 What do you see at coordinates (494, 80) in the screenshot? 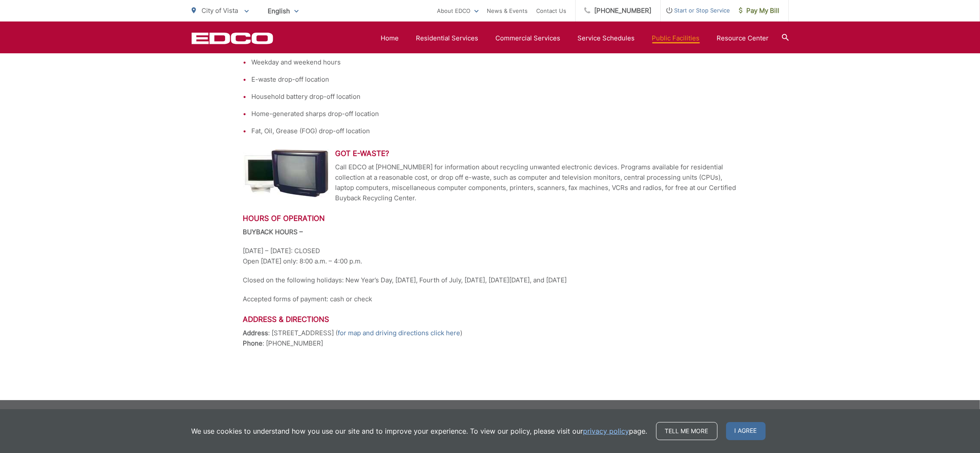
I see `li: E-waste drop-off location` at bounding box center [494, 80].